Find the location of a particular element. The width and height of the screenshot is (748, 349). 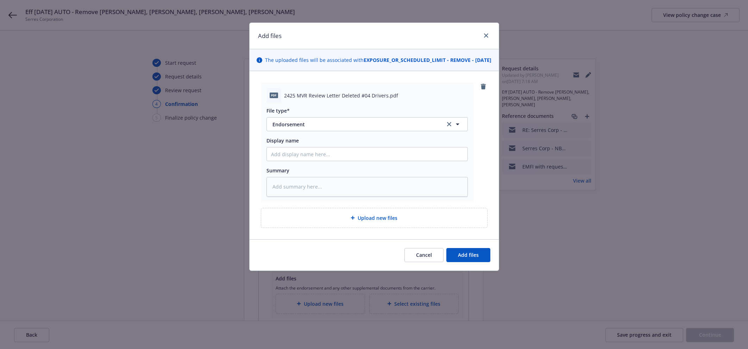

span: 2425 MVR Review Letter Deleted #04 Drivers.pdf is located at coordinates (341, 95).